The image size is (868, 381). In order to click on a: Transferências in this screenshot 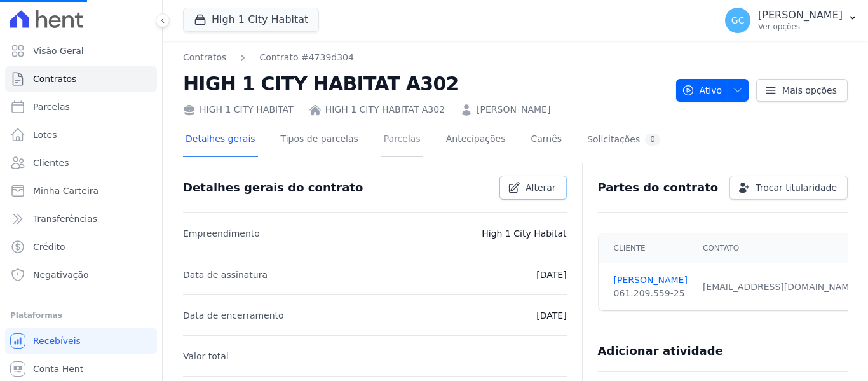, I will do `click(80, 219)`.